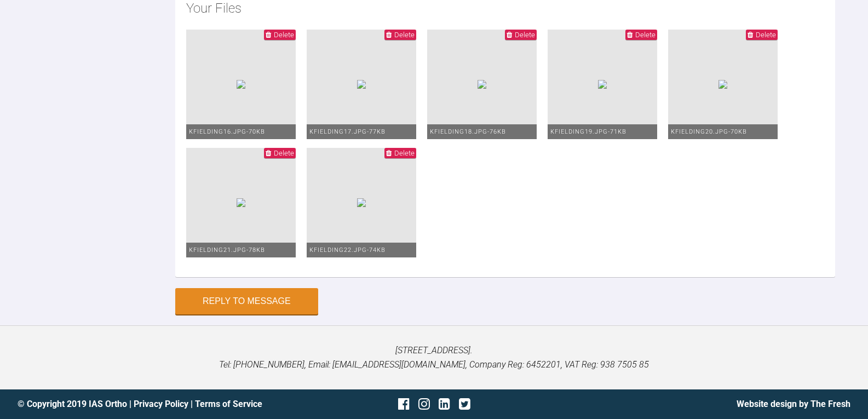 The height and width of the screenshot is (419, 868). Describe the element at coordinates (709, 132) in the screenshot. I see `span: KFIELDING20.jpg - 70KB` at that location.